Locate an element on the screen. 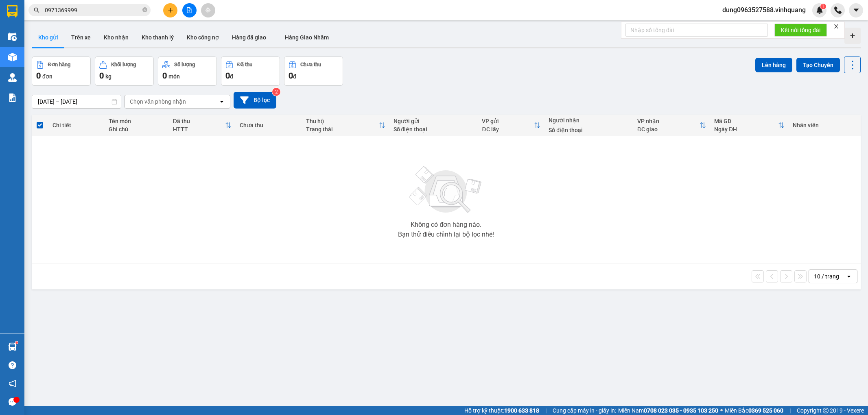 Image resolution: width=868 pixels, height=415 pixels. button: Chưa thu0đ is located at coordinates (313, 71).